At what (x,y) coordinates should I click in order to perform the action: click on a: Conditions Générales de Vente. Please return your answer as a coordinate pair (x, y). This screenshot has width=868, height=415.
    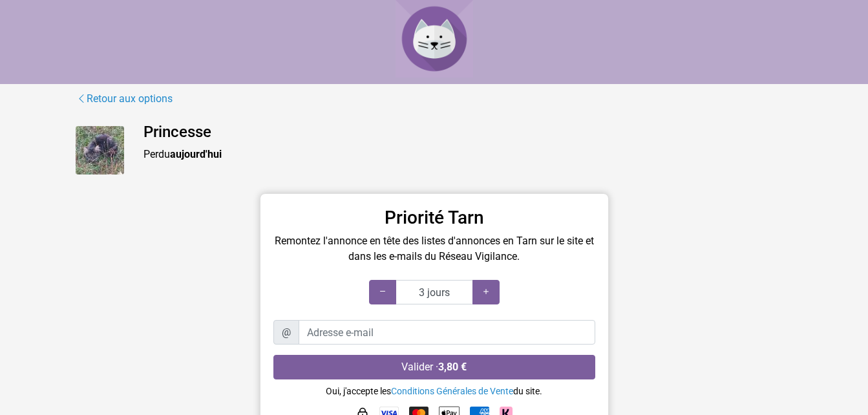
    Looking at the image, I should click on (452, 391).